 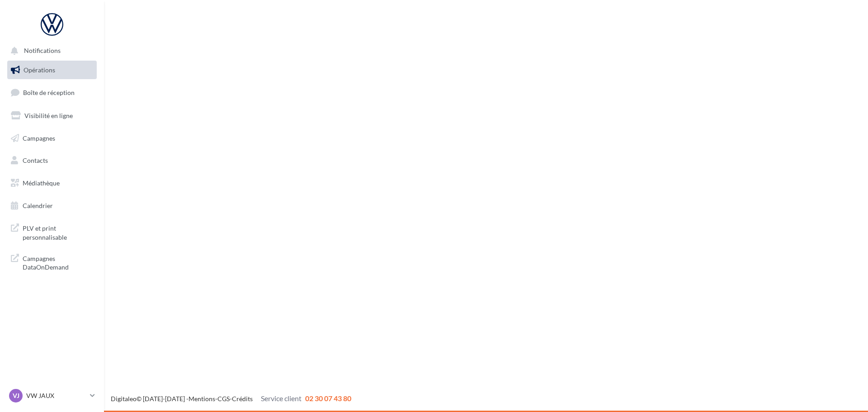 What do you see at coordinates (52, 206) in the screenshot?
I see `a: Calendrier` at bounding box center [52, 206].